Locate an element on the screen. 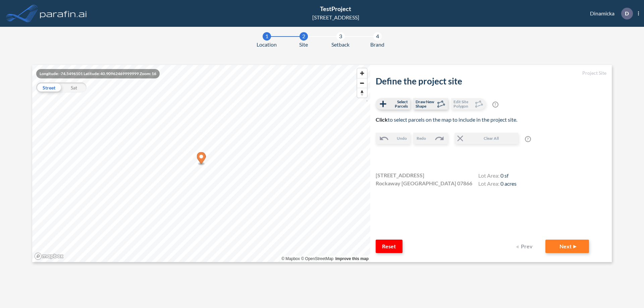 This screenshot has width=644, height=308. span: Location is located at coordinates (266, 44).